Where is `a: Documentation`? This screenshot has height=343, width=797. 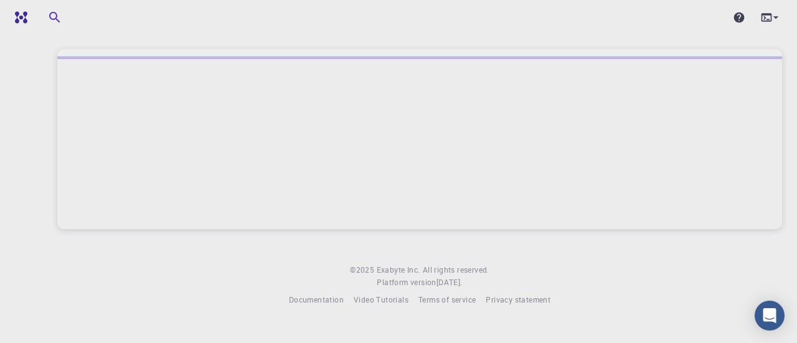
a: Documentation is located at coordinates (316, 300).